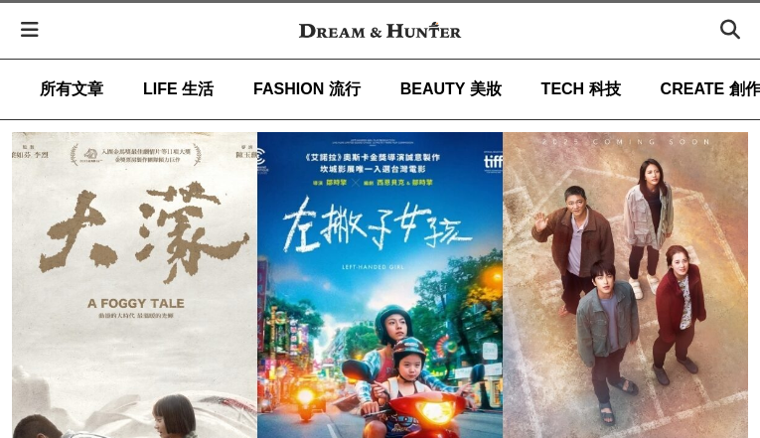 This screenshot has height=438, width=760. I want to click on a: FASHION 流行, so click(307, 89).